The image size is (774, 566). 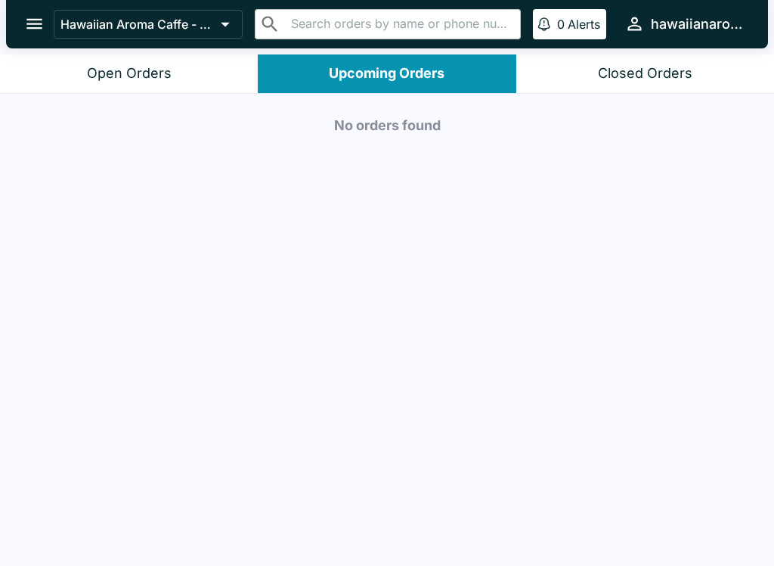 I want to click on button: hawaiianaromacaffe, so click(x=684, y=23).